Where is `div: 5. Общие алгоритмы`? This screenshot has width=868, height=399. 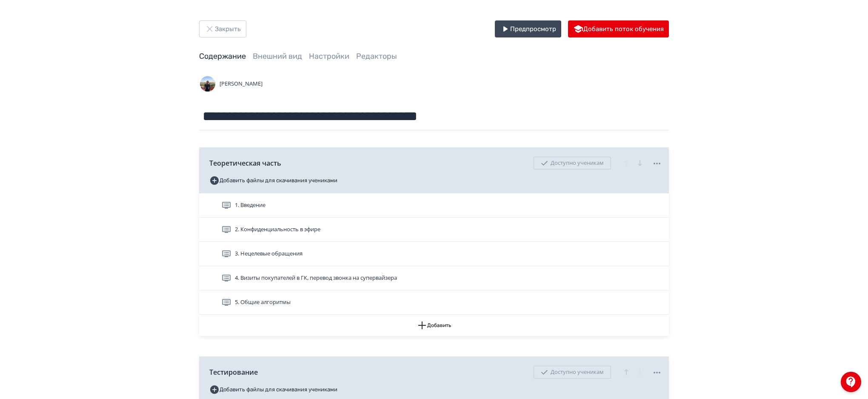 div: 5. Общие алгоритмы is located at coordinates (434, 302).